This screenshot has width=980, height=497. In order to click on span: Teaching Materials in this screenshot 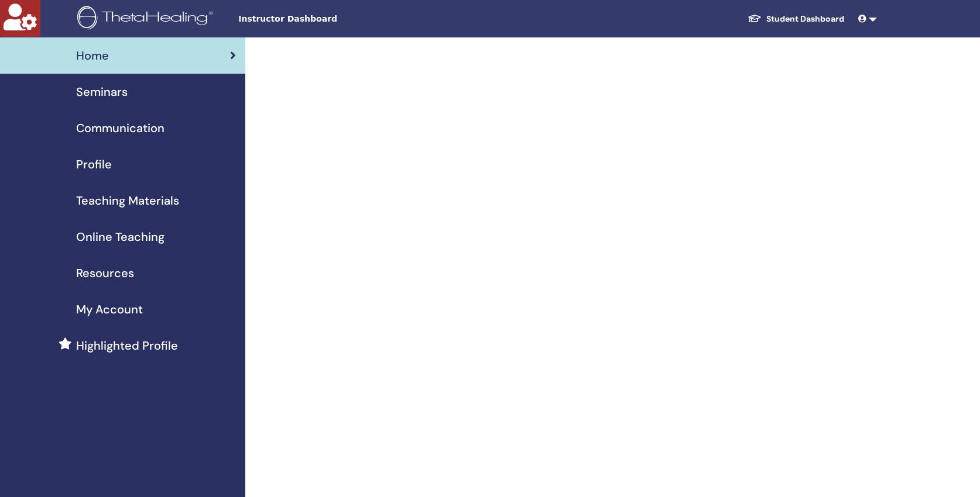, I will do `click(127, 201)`.